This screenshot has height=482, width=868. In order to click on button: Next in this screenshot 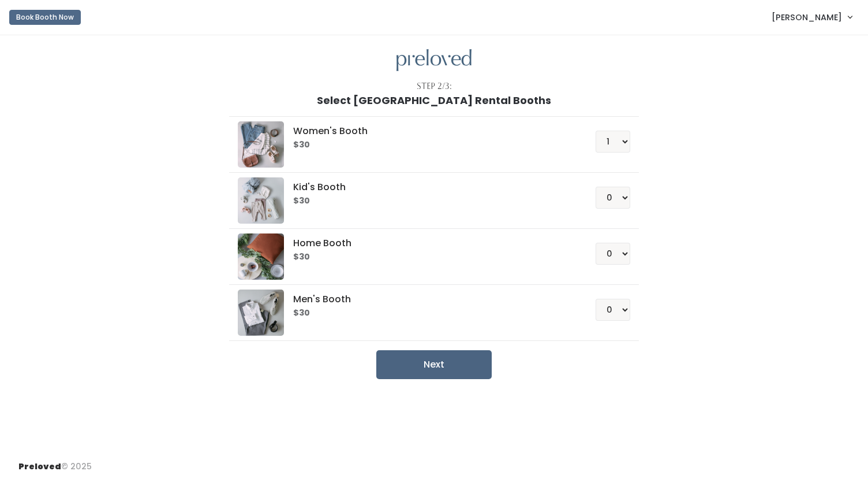, I will do `click(434, 365)`.